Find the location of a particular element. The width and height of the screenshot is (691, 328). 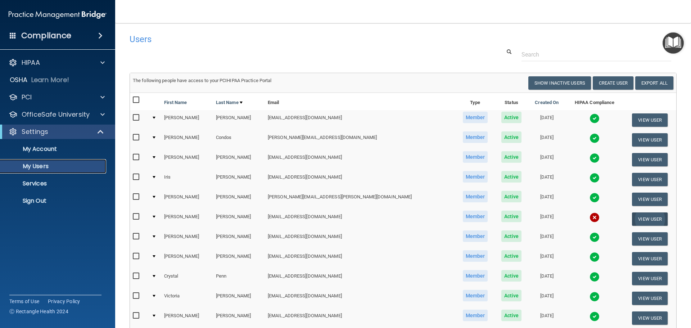

td: Iris is located at coordinates (187, 179).